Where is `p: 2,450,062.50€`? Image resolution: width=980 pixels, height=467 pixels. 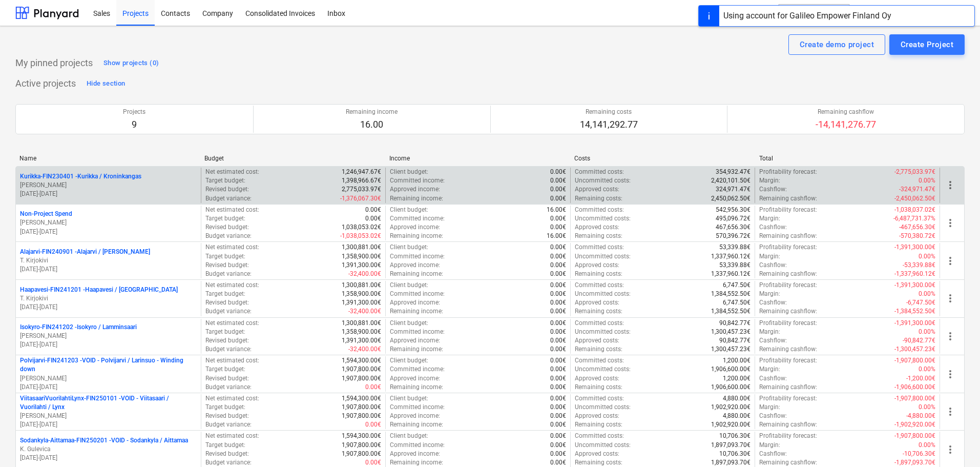 p: 2,450,062.50€ is located at coordinates (731, 199).